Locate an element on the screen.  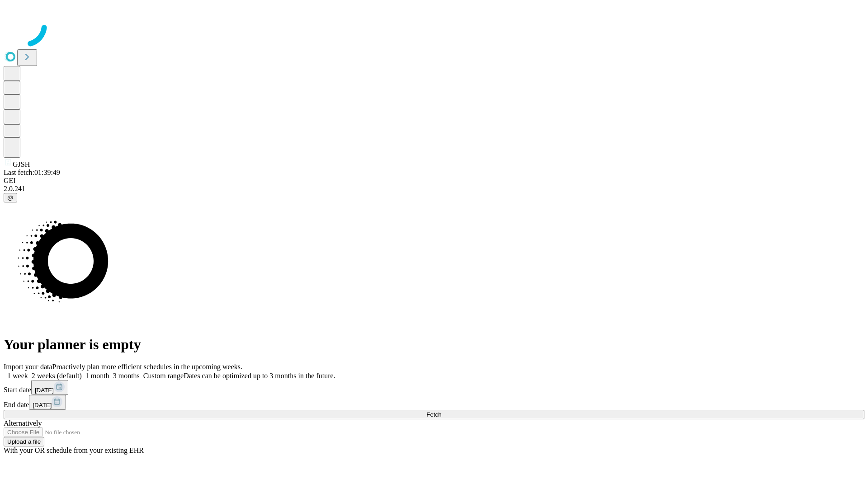
button: Fetch is located at coordinates (434, 415).